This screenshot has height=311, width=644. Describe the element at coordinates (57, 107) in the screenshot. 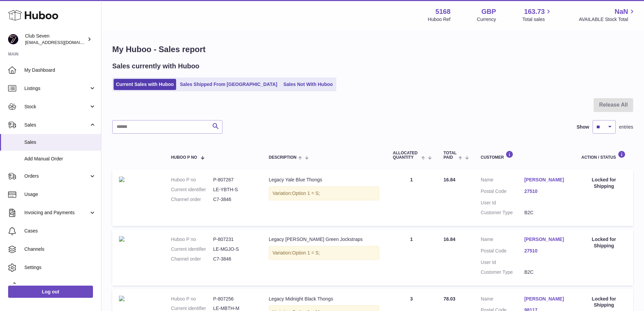

I see `span: Stock` at that location.